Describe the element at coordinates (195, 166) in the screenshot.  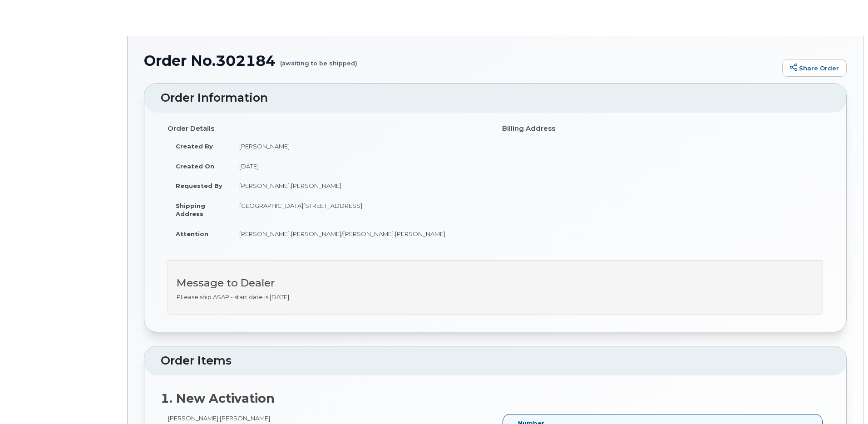
I see `strong: Created On` at that location.